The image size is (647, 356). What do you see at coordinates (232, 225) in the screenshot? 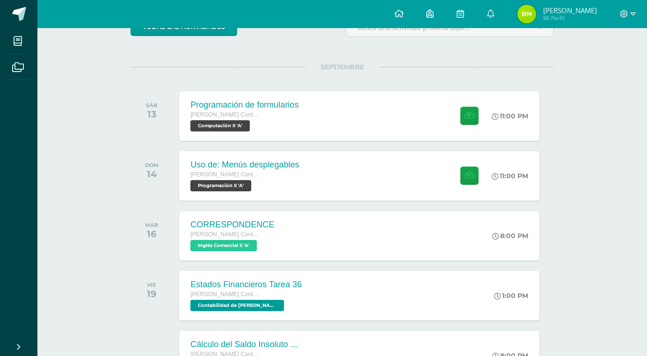
I see `div: CORRESPONDENCE` at bounding box center [232, 225].